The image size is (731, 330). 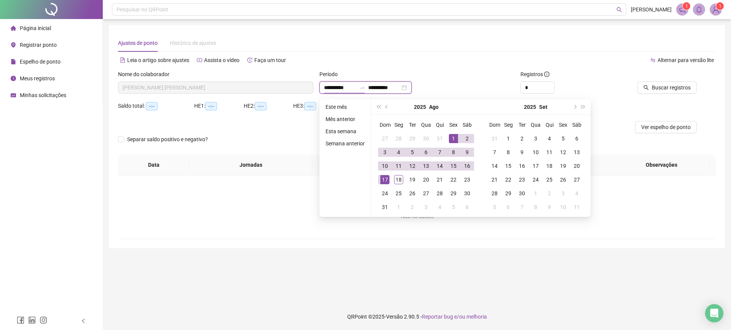 I want to click on th: Sáb, so click(x=467, y=125).